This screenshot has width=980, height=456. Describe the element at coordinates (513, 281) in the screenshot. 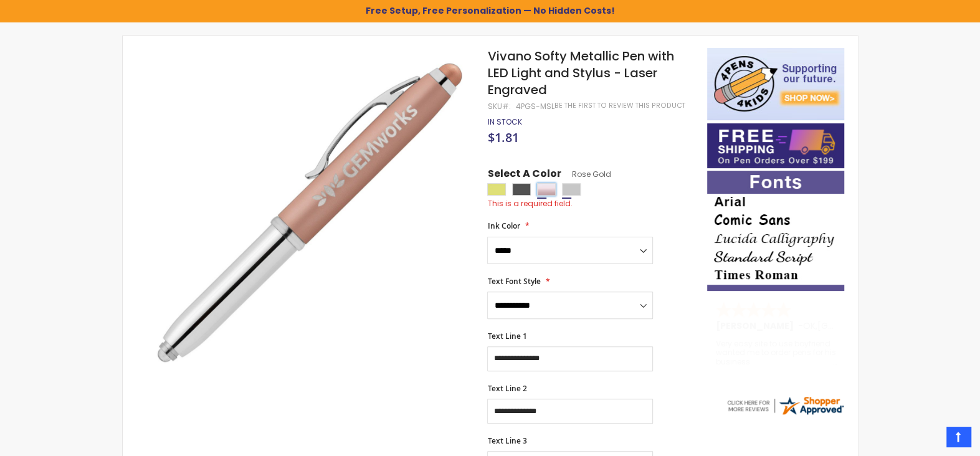

I see `span: Text Font Style` at that location.